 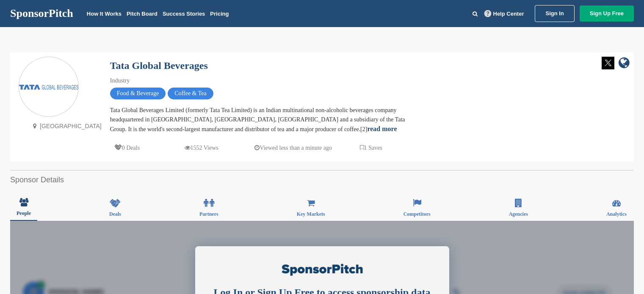 I want to click on img: Twitter white, so click(x=608, y=63).